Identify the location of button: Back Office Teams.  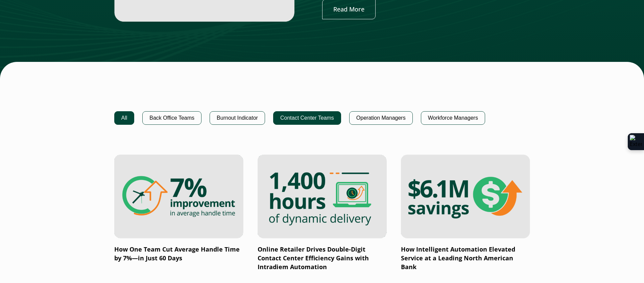
(172, 118).